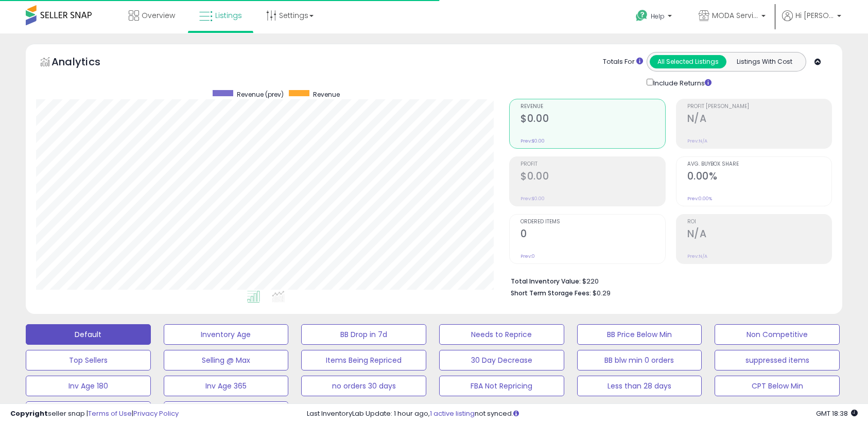  I want to click on button: BB Price Below Min, so click(639, 334).